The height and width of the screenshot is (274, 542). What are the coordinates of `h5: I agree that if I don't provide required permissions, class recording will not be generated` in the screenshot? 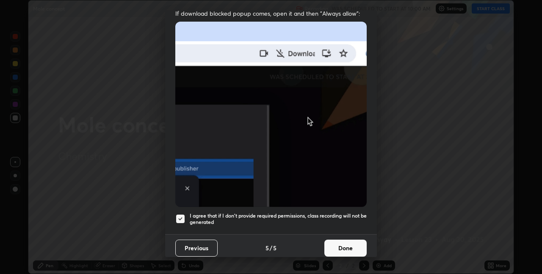 It's located at (278, 219).